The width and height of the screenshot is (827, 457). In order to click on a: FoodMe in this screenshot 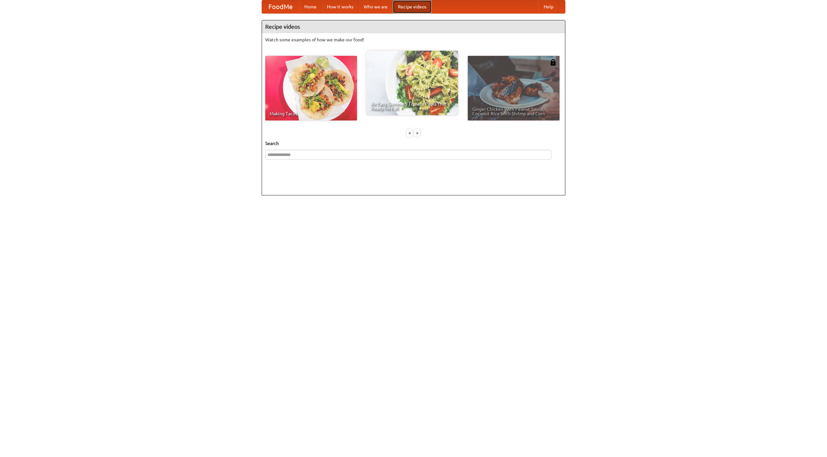, I will do `click(280, 7)`.